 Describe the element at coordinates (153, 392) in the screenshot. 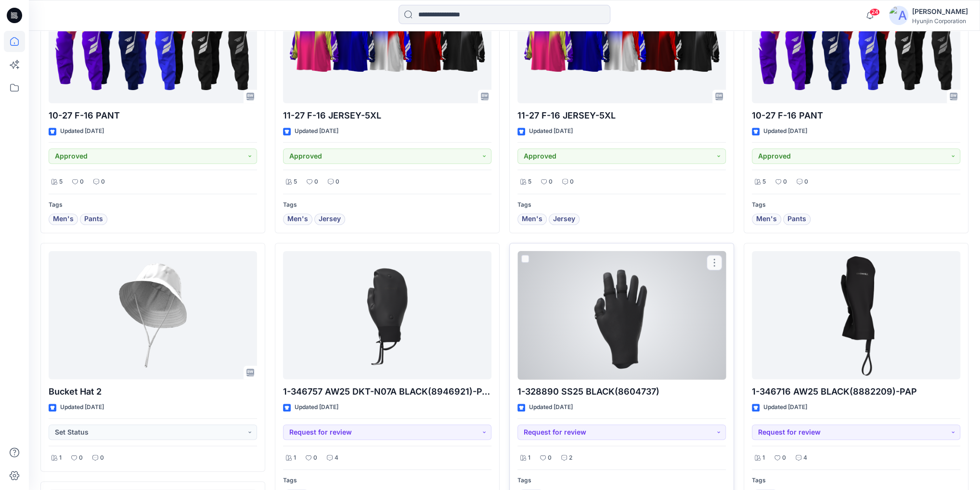

I see `p: Bucket Hat 2` at that location.